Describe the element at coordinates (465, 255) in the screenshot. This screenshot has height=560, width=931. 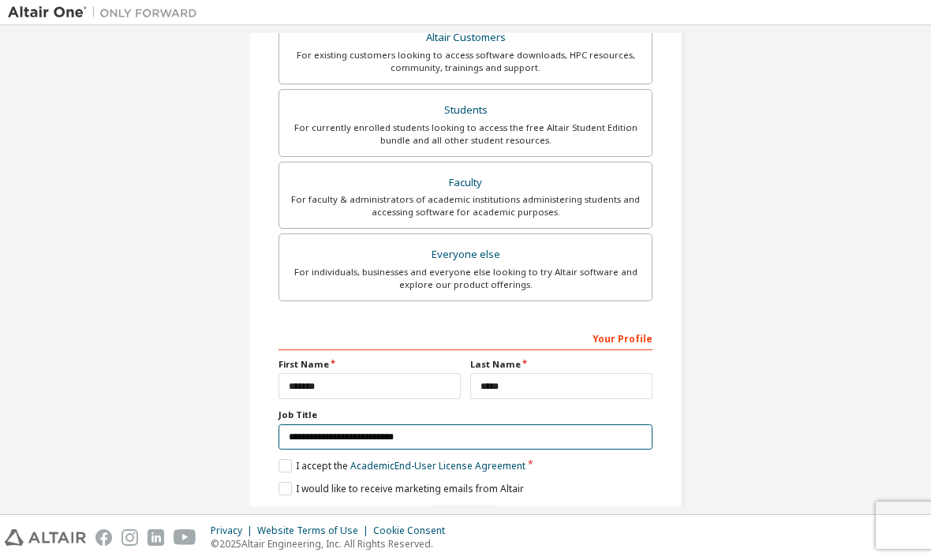
I see `div: Everyone else` at that location.